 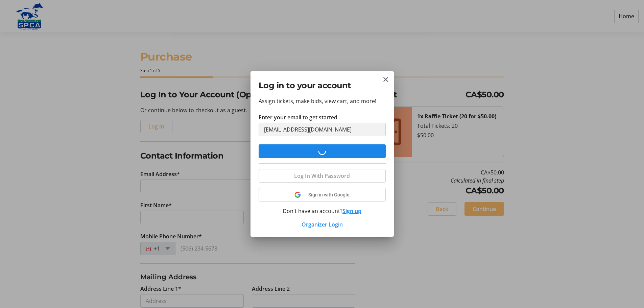 What do you see at coordinates (298, 117) in the screenshot?
I see `label: Enter your email to get started` at bounding box center [298, 117].